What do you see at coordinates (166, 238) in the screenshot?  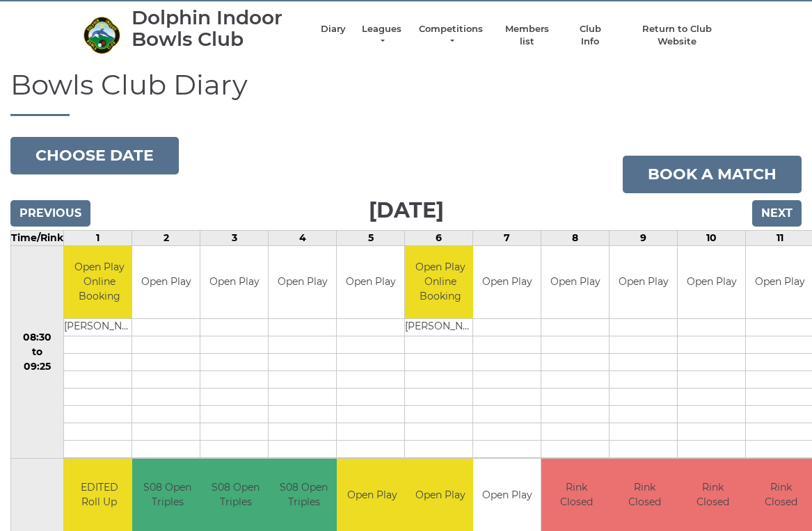 I see `td: 2` at bounding box center [166, 238].